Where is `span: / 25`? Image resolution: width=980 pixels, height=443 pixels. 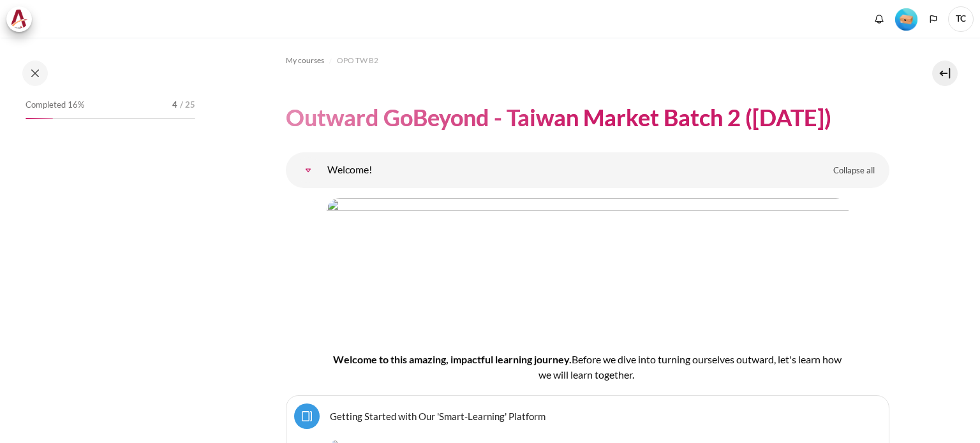 span: / 25 is located at coordinates (188, 105).